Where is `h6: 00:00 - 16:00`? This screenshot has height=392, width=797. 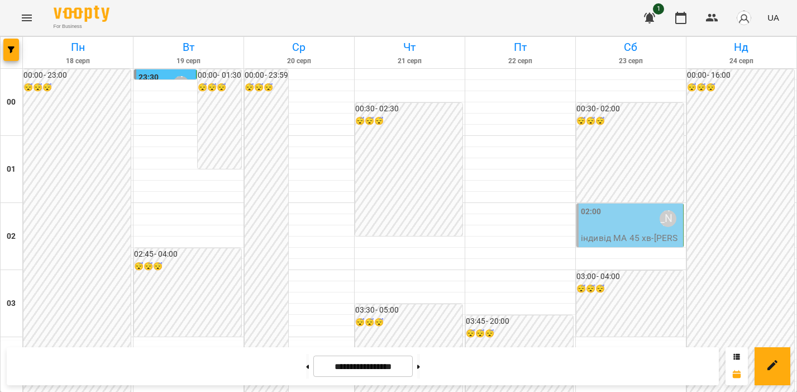 h6: 00:00 - 16:00 is located at coordinates (741, 75).